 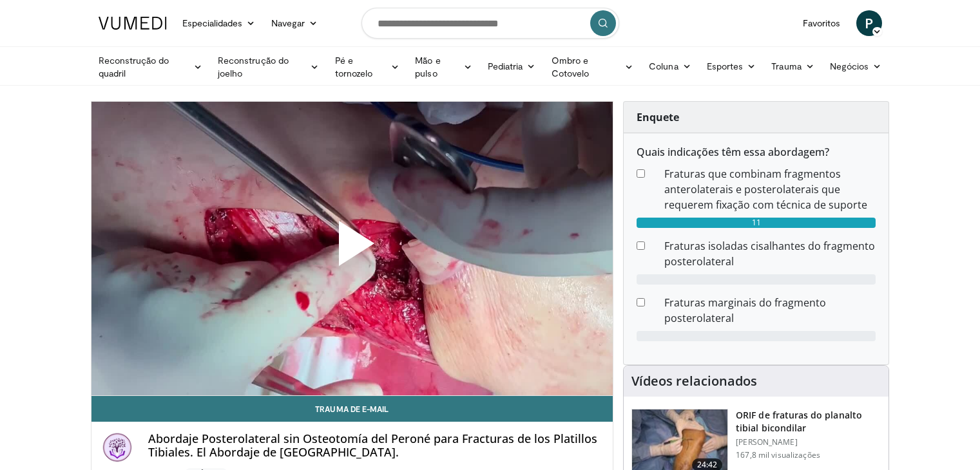 I want to click on font: Pediatria, so click(x=505, y=66).